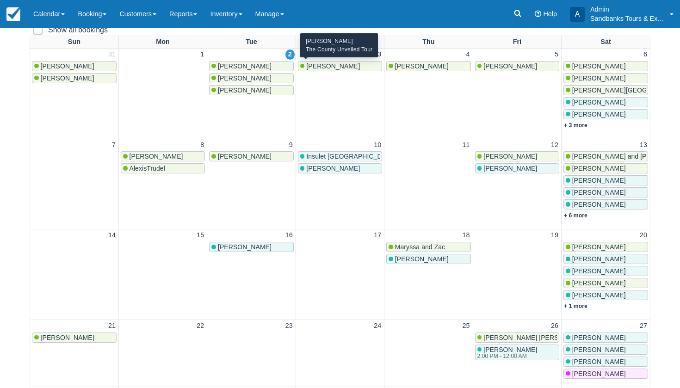 This screenshot has height=388, width=680. Describe the element at coordinates (112, 55) in the screenshot. I see `a: 31` at that location.